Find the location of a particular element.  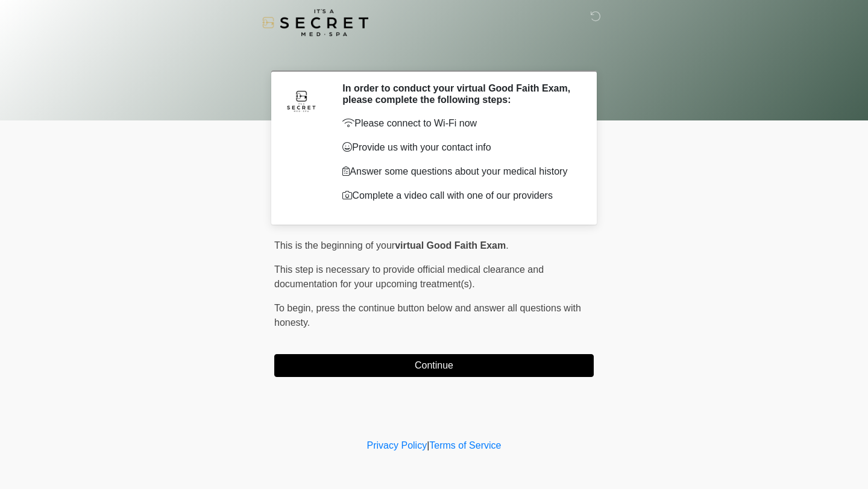

p: Please connect to Wi-Fi now is located at coordinates (459, 123).